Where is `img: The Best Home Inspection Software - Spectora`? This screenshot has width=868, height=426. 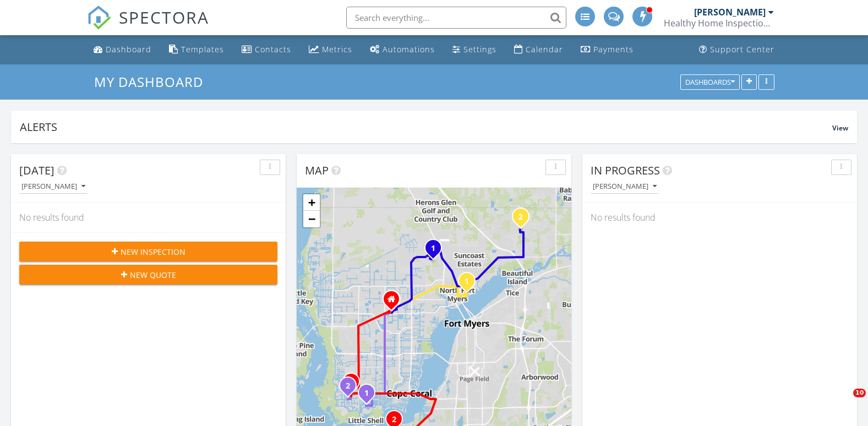
img: The Best Home Inspection Software - Spectora is located at coordinates (99, 18).